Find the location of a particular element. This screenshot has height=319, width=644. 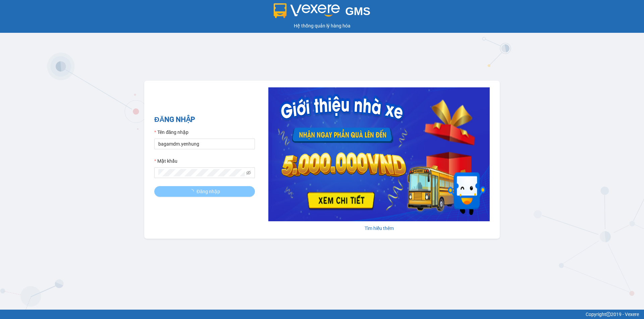

label: Mật khẩu is located at coordinates (166, 161).